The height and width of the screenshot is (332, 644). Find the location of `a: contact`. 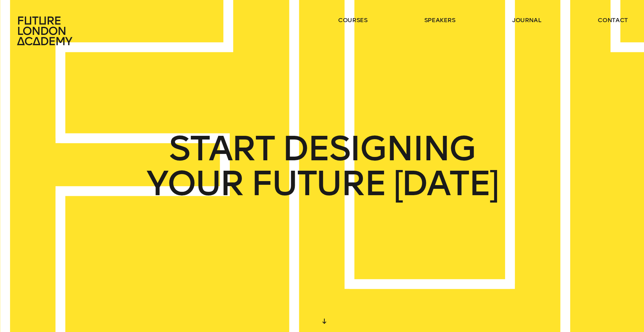

a: contact is located at coordinates (612, 20).